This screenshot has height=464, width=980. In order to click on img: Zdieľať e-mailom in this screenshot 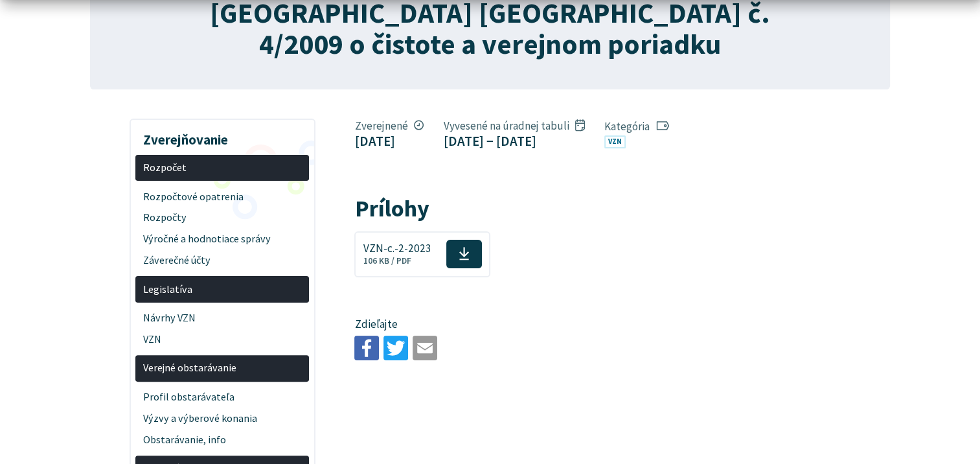, I will do `click(425, 348)`.